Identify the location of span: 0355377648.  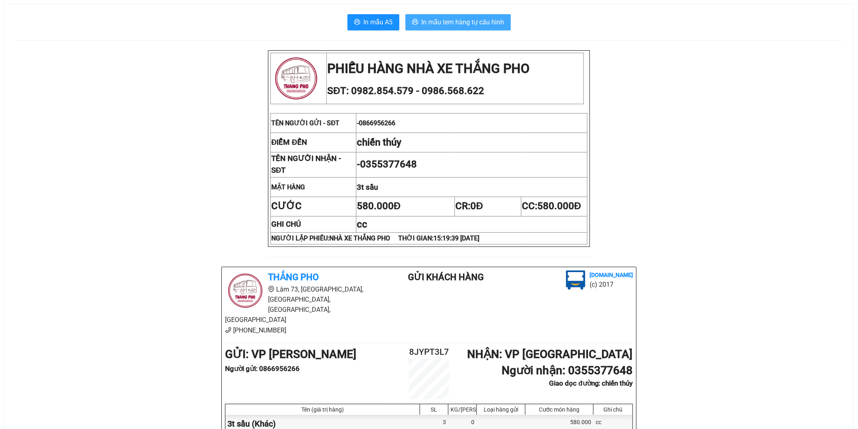
(388, 164).